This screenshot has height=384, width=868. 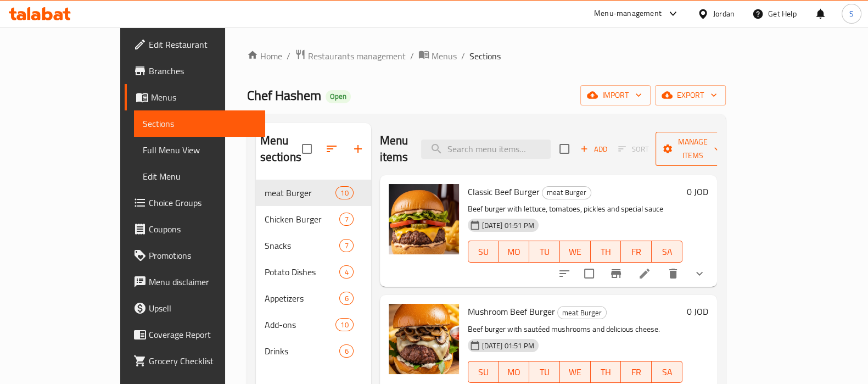 What do you see at coordinates (302, 220) in the screenshot?
I see `span: Chicken Burger` at bounding box center [302, 220].